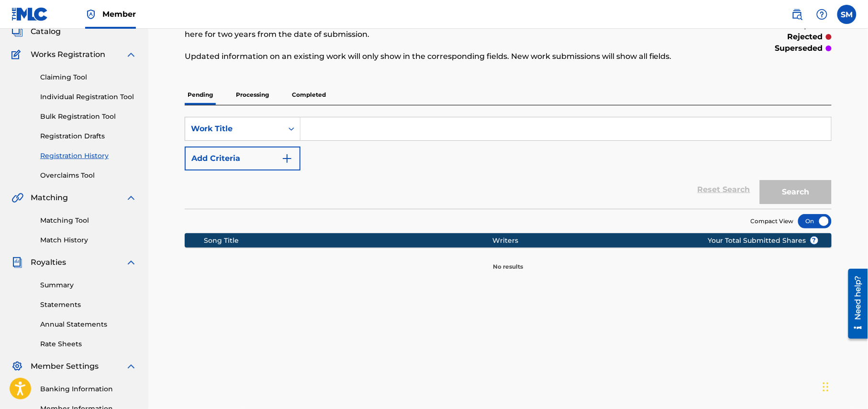  What do you see at coordinates (822, 14) in the screenshot?
I see `div: Help` at bounding box center [822, 14].